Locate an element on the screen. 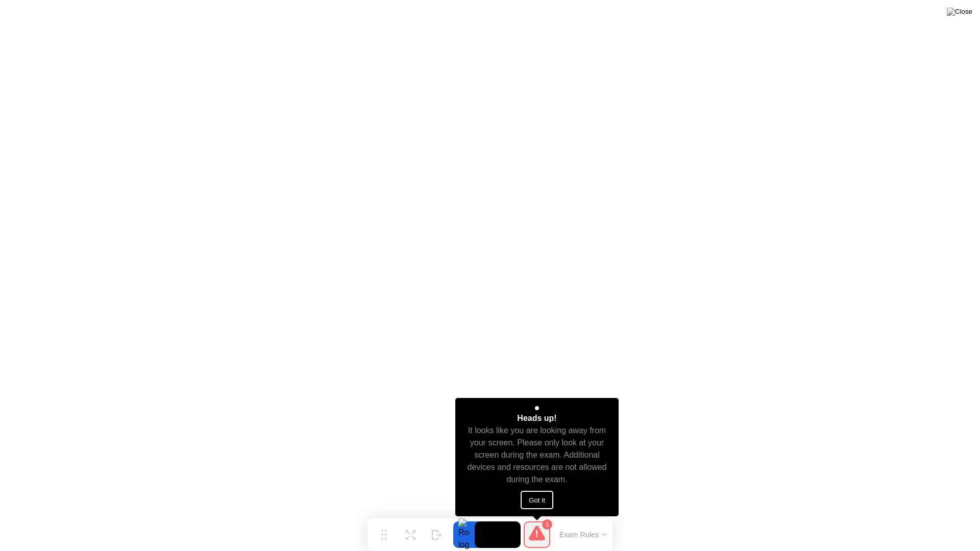 The image size is (980, 551). button: Got it is located at coordinates (537, 500).